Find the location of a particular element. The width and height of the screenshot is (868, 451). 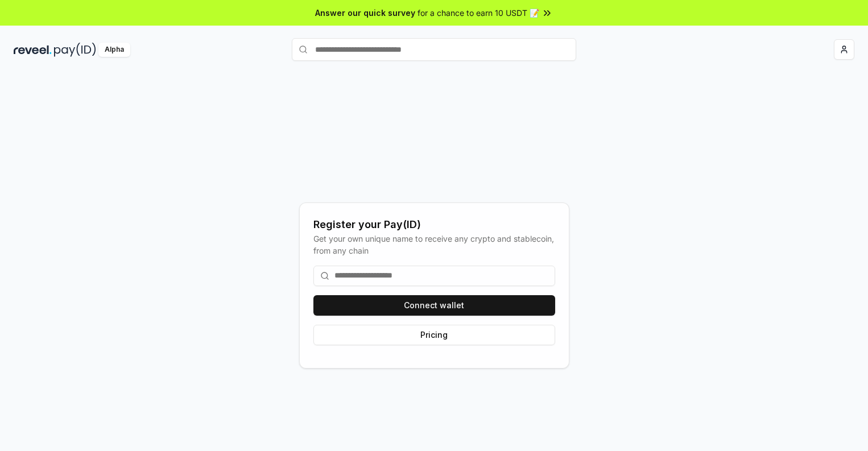

img: pay_id is located at coordinates (75, 49).